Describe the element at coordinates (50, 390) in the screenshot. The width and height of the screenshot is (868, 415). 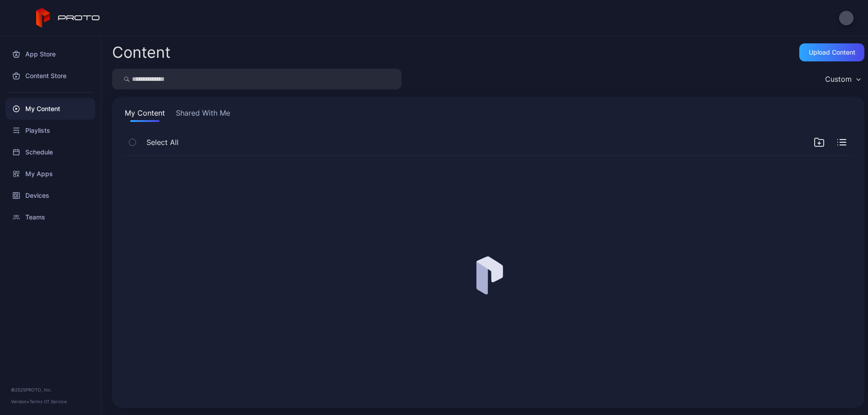
I see `div: © 2025 PROTO, Inc.` at that location.